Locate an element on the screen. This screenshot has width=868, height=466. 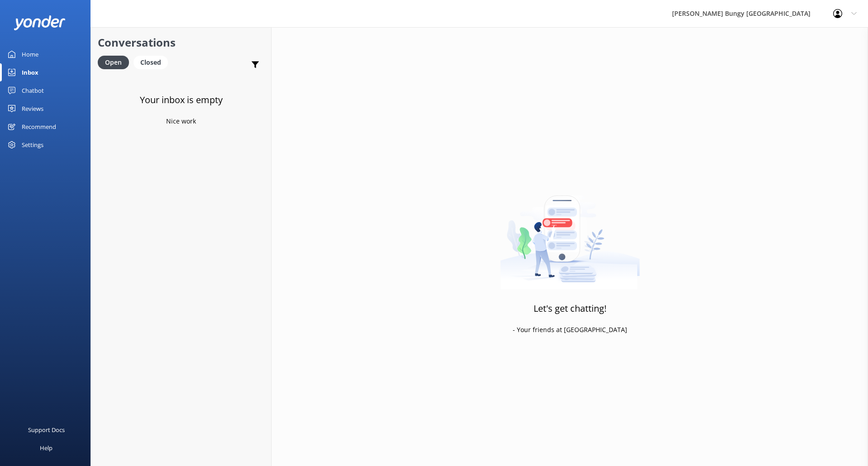
div: Inbox is located at coordinates (29, 73).